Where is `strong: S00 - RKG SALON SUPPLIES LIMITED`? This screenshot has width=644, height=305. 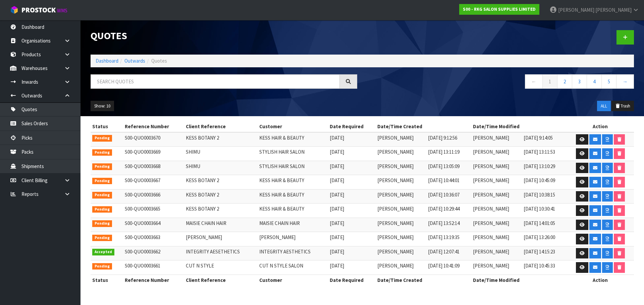 strong: S00 - RKG SALON SUPPLIES LIMITED is located at coordinates (499, 9).